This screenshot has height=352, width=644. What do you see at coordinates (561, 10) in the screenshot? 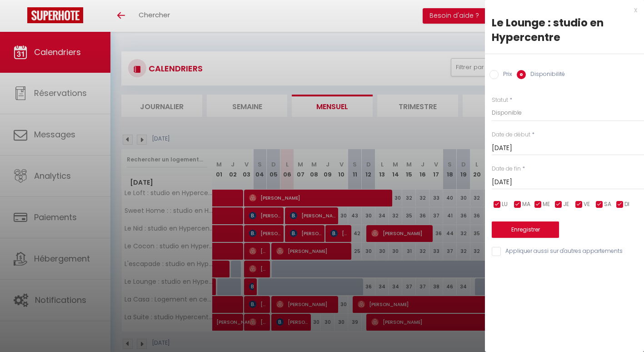
I see `div: x` at bounding box center [561, 10].